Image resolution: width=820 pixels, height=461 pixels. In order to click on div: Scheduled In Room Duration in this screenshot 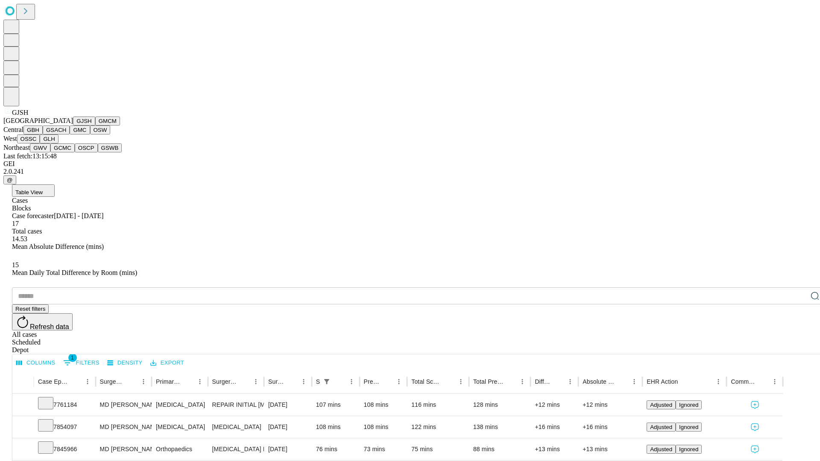, I will do `click(318, 382)`.